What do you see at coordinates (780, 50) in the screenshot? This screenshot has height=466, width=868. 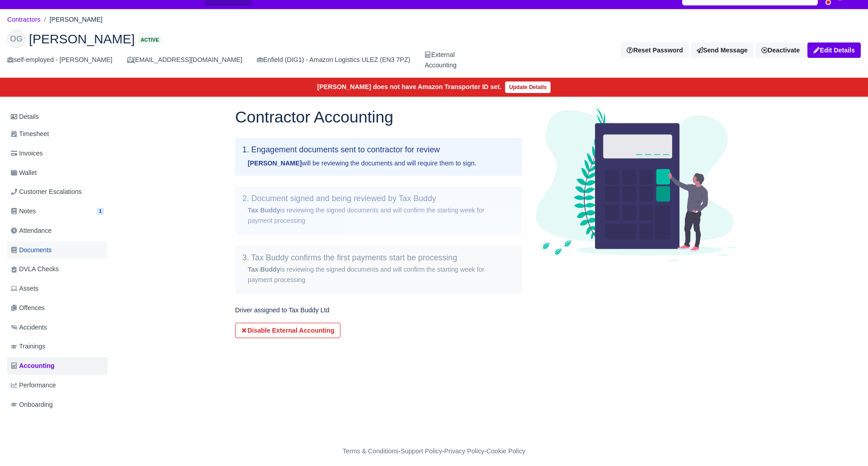 I see `a: Deactivate` at bounding box center [780, 50].